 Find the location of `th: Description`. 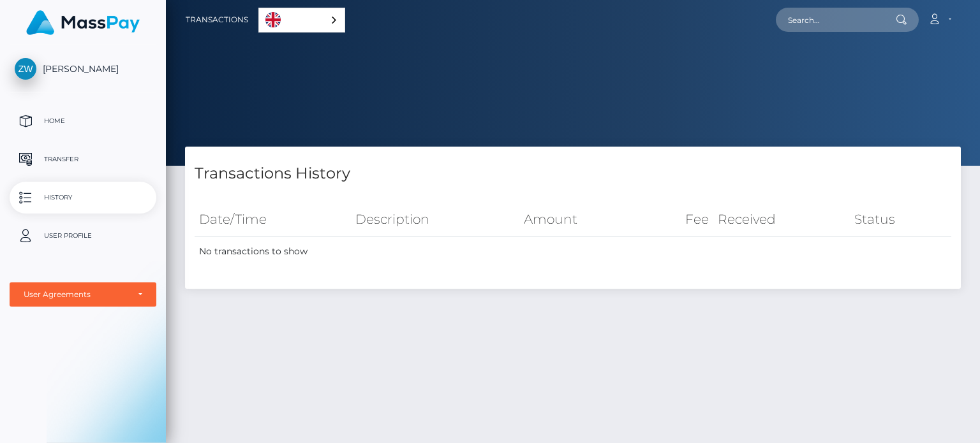

th: Description is located at coordinates (435, 219).